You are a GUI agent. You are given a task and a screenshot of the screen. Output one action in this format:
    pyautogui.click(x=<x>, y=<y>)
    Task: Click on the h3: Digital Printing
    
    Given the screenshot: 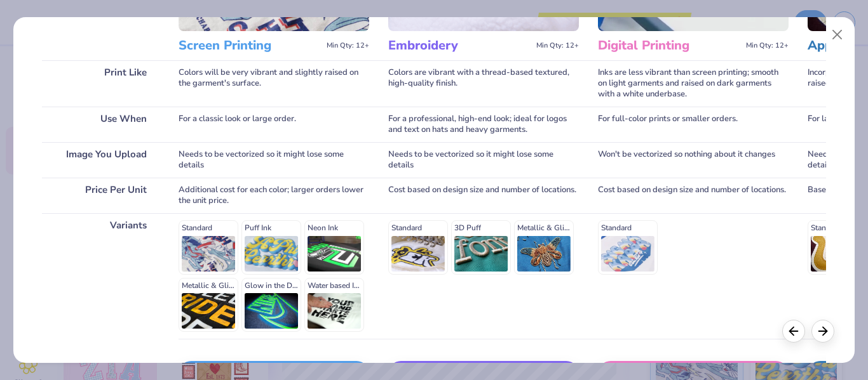 What is the action you would take?
    pyautogui.click(x=669, y=46)
    